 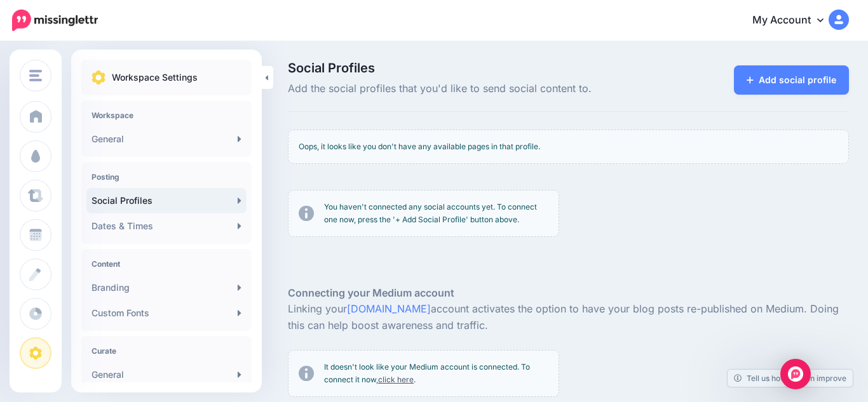 I want to click on span: Add the social profiles that you'd like to send social content to., so click(x=472, y=89).